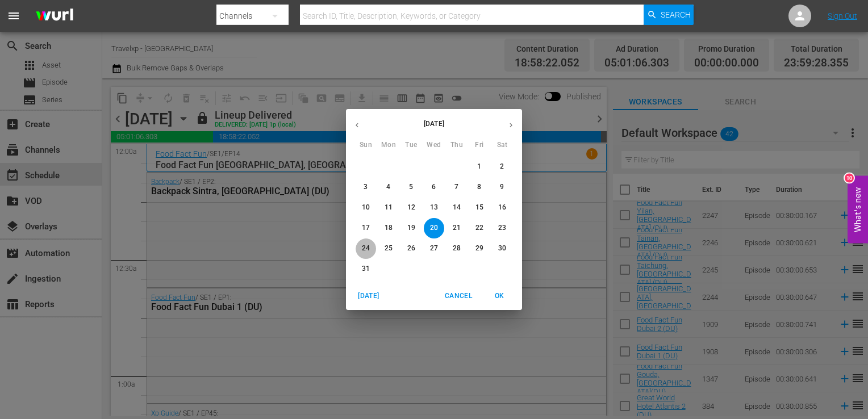 The image size is (868, 419). Describe the element at coordinates (675, 15) in the screenshot. I see `span: Search` at that location.